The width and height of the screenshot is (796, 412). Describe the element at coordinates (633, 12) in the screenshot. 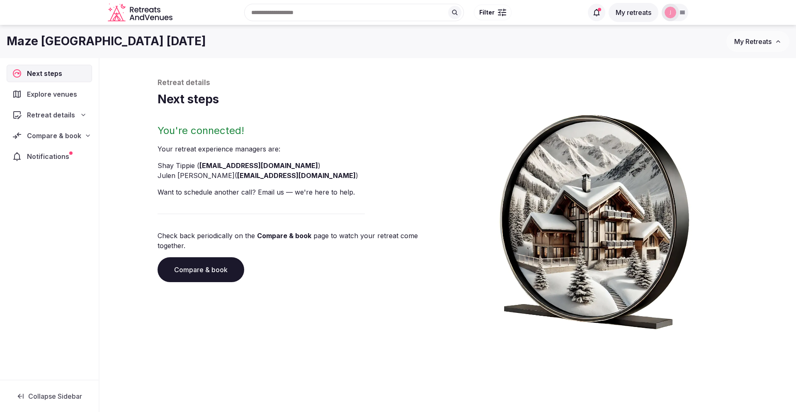

I see `a: My retreats` at that location.